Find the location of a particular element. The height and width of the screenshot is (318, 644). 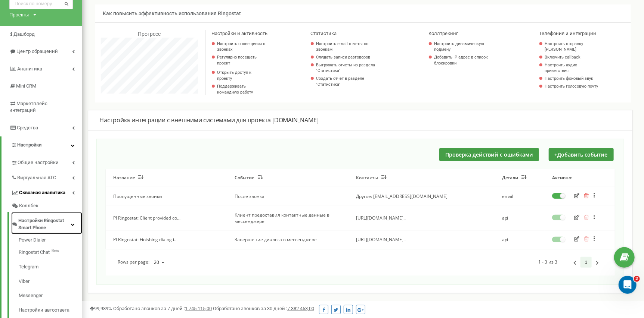

button: Детали is located at coordinates (514, 178).